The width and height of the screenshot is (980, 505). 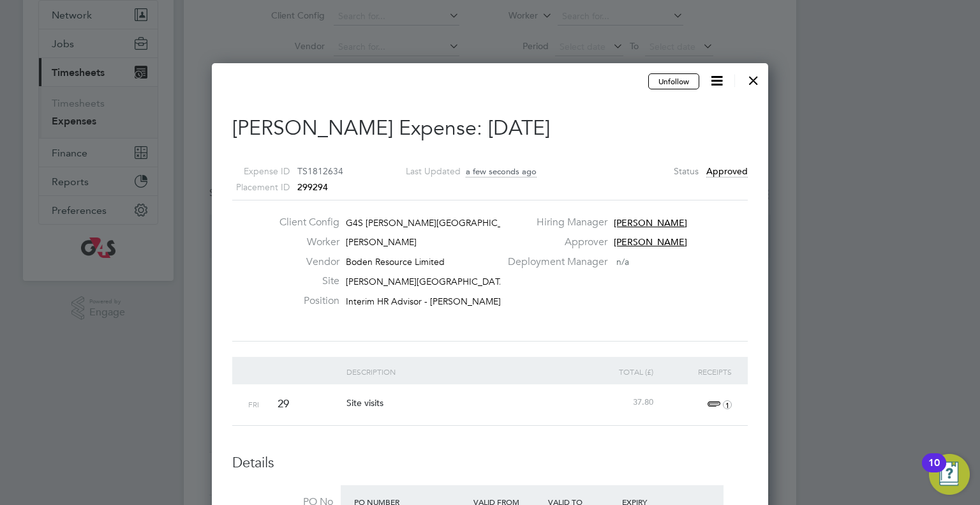 I want to click on button: Open Resource Center, 10 new notifications, so click(x=949, y=474).